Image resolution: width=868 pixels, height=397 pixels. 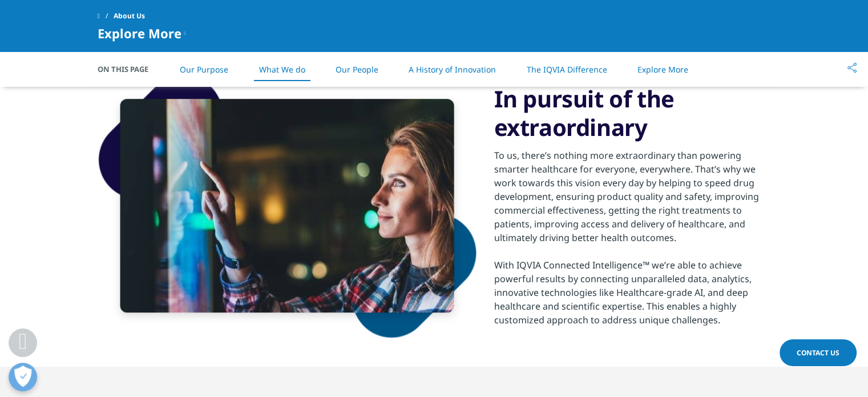 I want to click on div: To us, there’s nothing more extraordinary than powering smarter healthcare for everyone, everywhe..., so click(x=633, y=196).